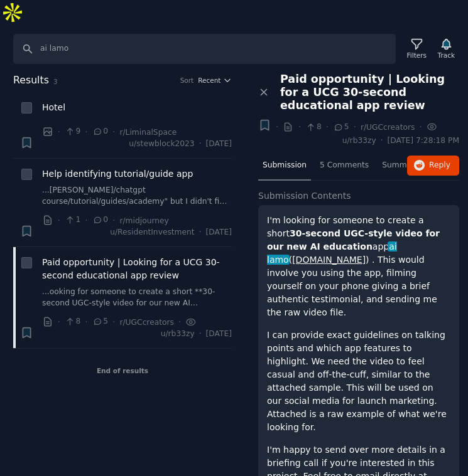 This screenshot has width=468, height=476. I want to click on button: Recent, so click(215, 80).